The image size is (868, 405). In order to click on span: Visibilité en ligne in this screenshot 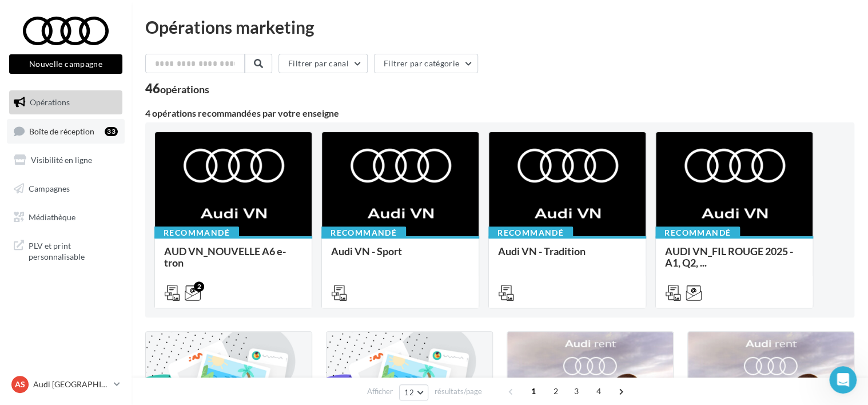, I will do `click(61, 159)`.